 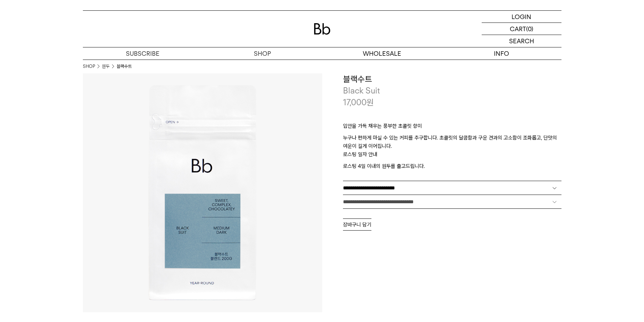 I want to click on p: INFO, so click(x=501, y=53).